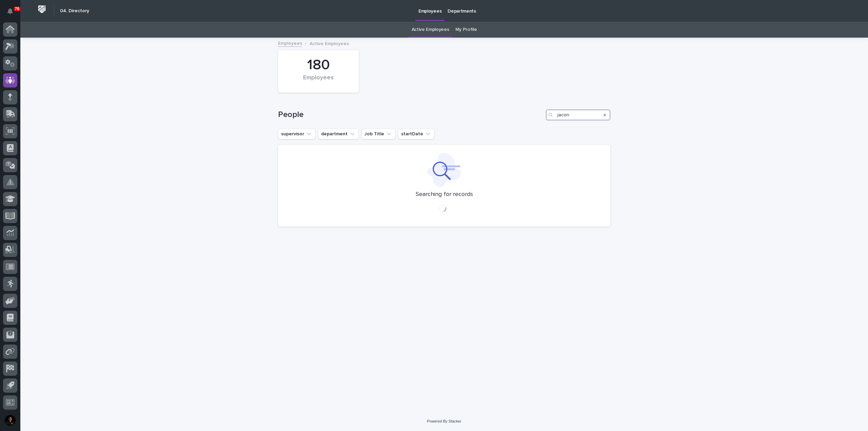  Describe the element at coordinates (411, 114) in the screenshot. I see `h1: People` at that location.